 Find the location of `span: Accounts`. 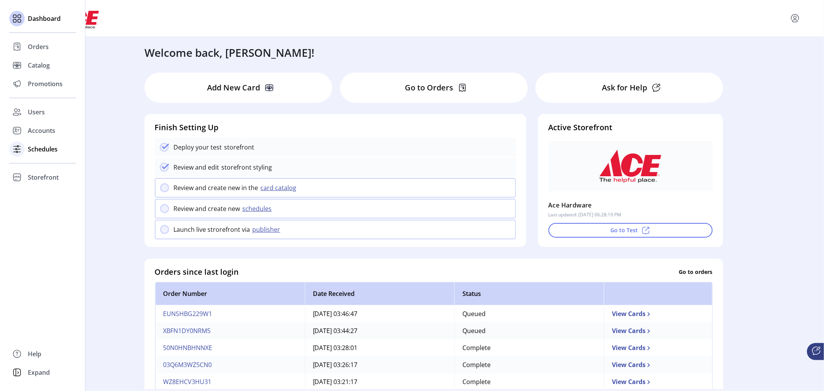

span: Accounts is located at coordinates (41, 131).